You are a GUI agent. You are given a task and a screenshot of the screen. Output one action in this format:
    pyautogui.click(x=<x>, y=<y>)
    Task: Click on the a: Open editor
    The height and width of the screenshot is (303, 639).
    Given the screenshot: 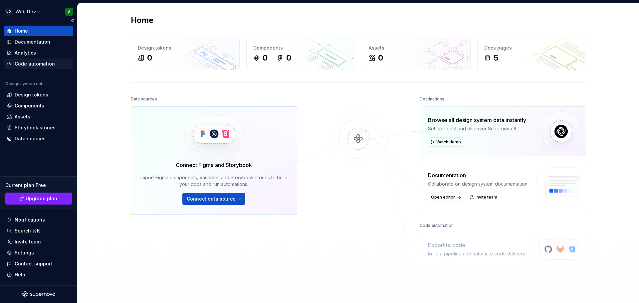 What is the action you would take?
    pyautogui.click(x=445, y=197)
    